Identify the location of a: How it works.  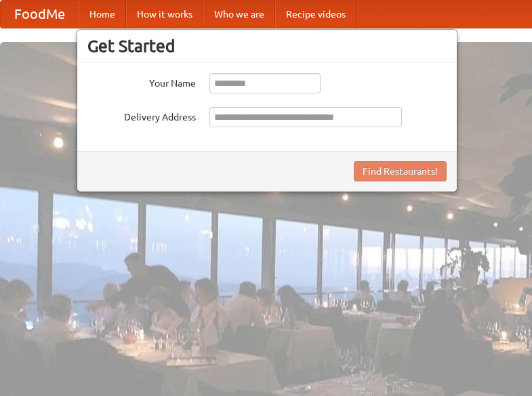
(165, 14).